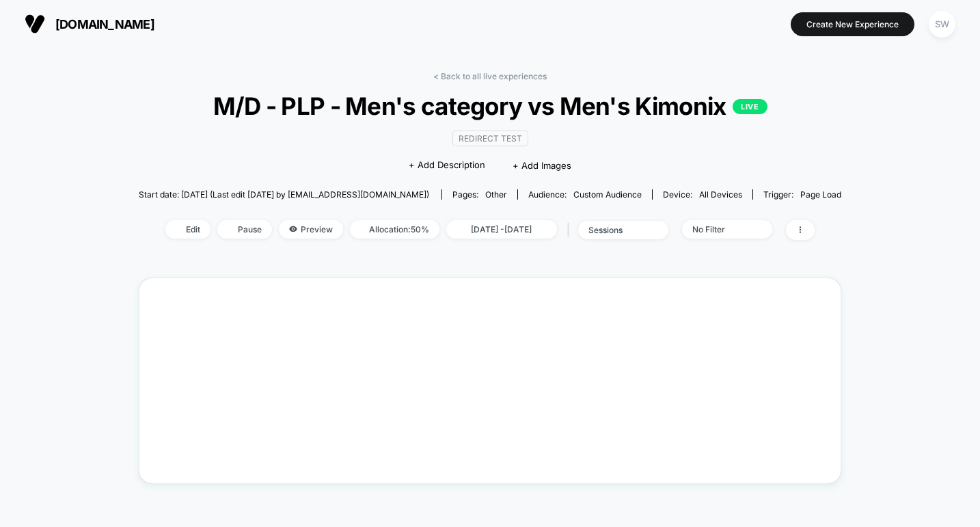  Describe the element at coordinates (35, 24) in the screenshot. I see `img: Visually logo` at that location.